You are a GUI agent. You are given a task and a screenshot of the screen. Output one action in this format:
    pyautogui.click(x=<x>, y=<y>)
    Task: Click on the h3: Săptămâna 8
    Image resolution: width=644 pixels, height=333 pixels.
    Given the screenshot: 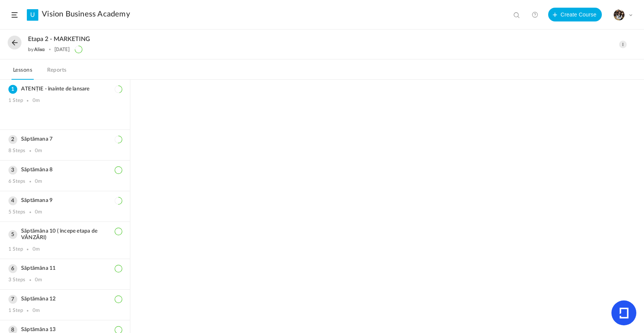 What is the action you would take?
    pyautogui.click(x=65, y=170)
    